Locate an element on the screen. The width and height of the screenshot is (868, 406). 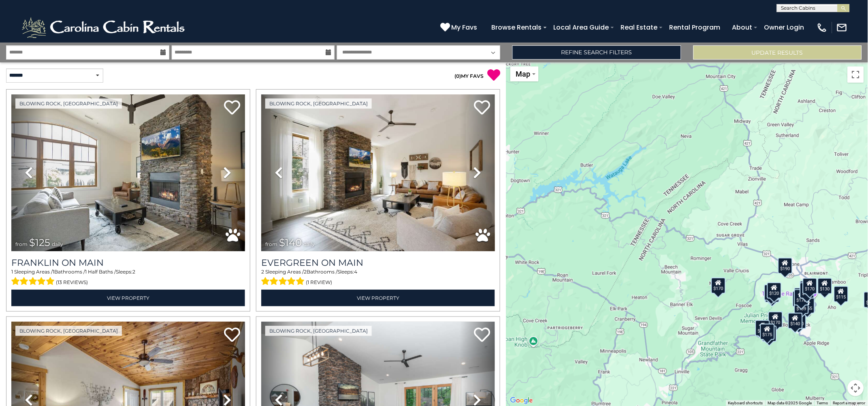
span: My Favs is located at coordinates (465, 27).